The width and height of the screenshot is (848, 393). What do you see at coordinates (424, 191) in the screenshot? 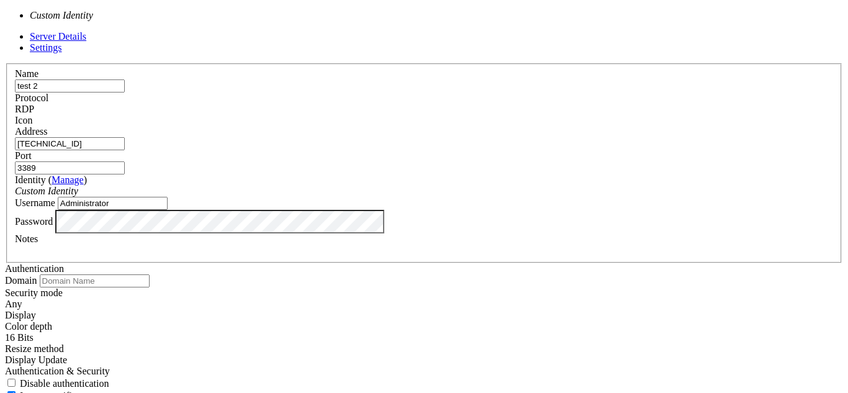
I see `div: Custom Identity` at bounding box center [424, 191].